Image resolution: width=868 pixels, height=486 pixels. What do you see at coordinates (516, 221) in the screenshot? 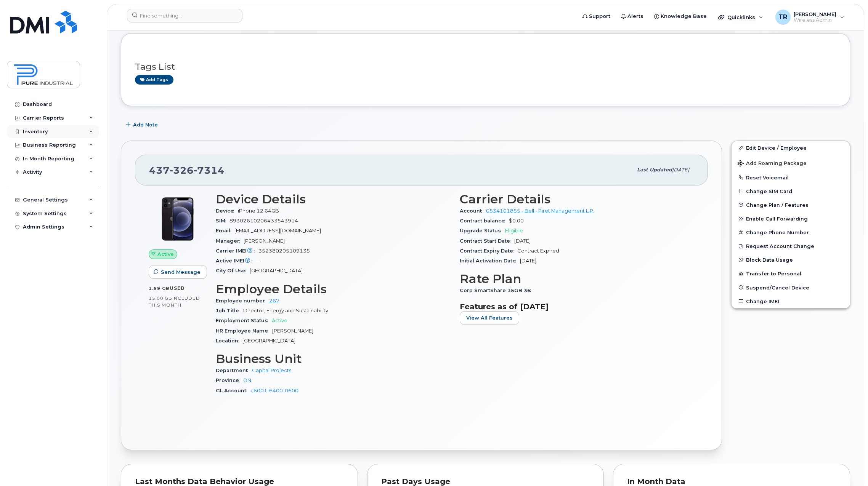
I see `span: $0.00` at bounding box center [516, 221].